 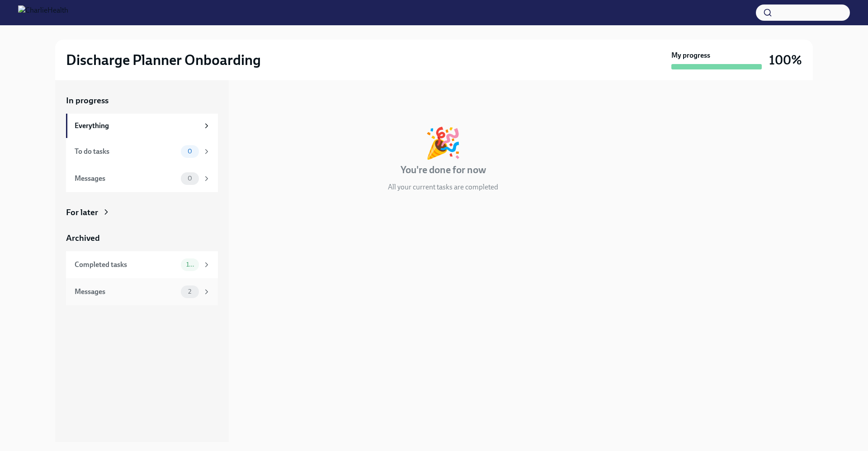 What do you see at coordinates (142, 238) in the screenshot?
I see `div: Archived` at bounding box center [142, 238].